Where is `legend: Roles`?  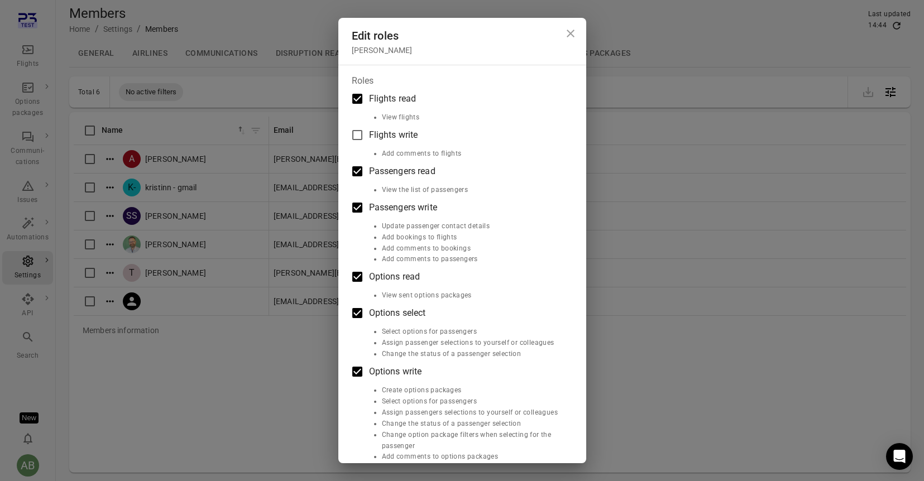
legend: Roles is located at coordinates (363, 80).